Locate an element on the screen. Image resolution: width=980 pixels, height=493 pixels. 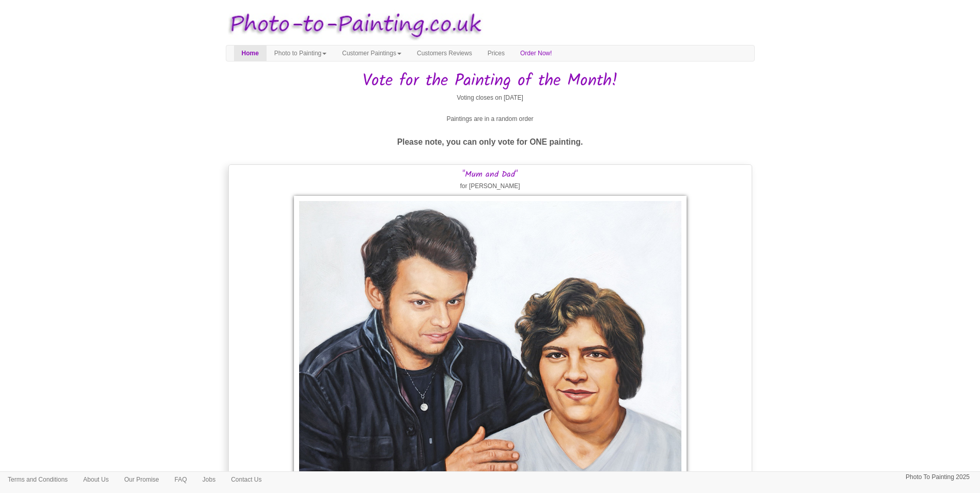
h3: "Mum and Dad" is located at coordinates (490, 175).